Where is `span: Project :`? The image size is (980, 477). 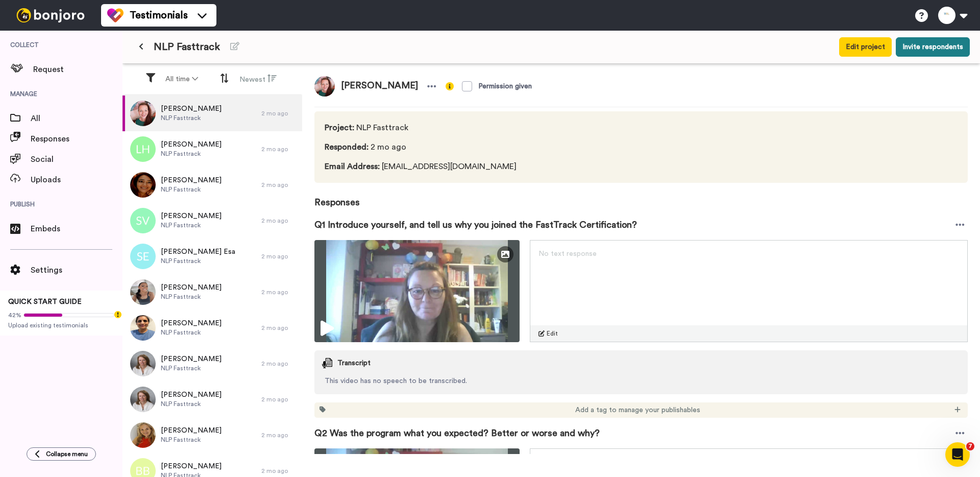 span: Project : is located at coordinates (340, 127).